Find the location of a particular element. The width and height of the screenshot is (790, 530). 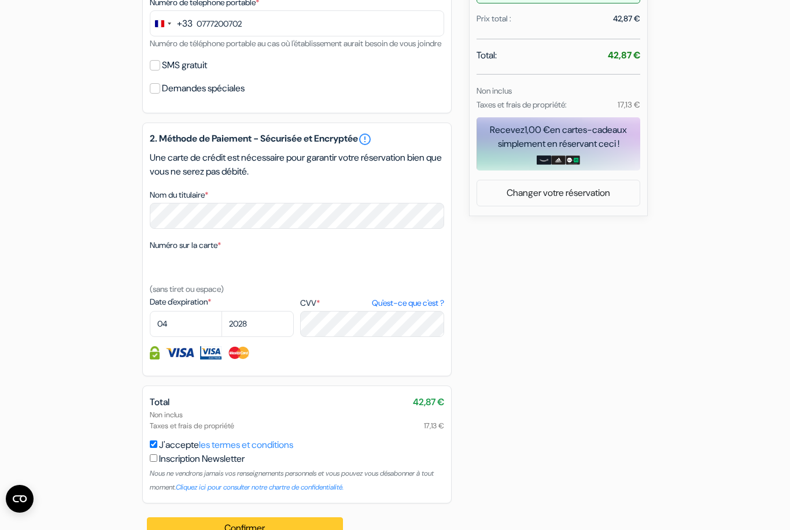

label: Inscription Newsletter is located at coordinates (202, 459).